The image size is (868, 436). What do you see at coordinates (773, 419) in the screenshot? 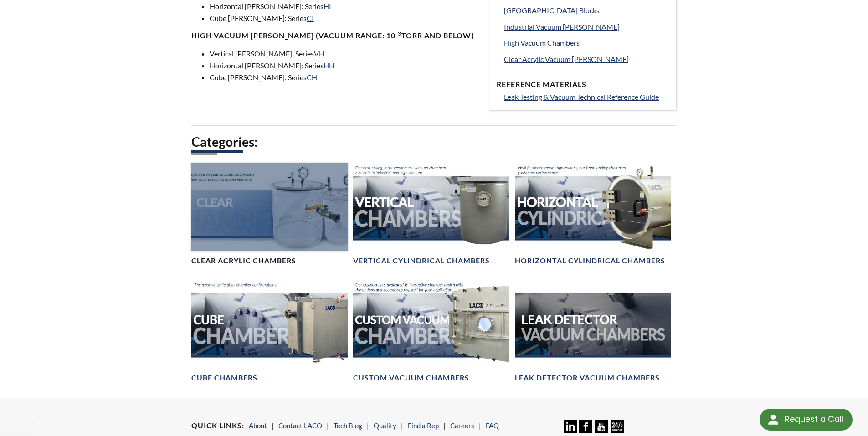
I see `img: round button` at bounding box center [773, 419].